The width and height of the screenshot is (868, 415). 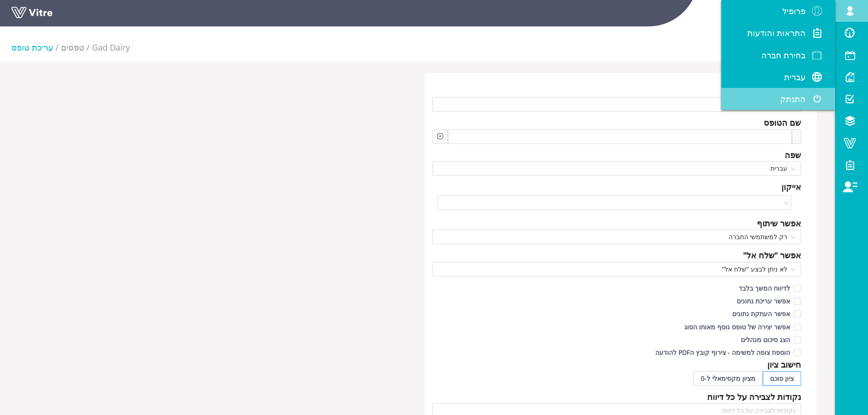 What do you see at coordinates (617, 237) in the screenshot?
I see `span: רק למשתמשי החברה` at bounding box center [617, 237].